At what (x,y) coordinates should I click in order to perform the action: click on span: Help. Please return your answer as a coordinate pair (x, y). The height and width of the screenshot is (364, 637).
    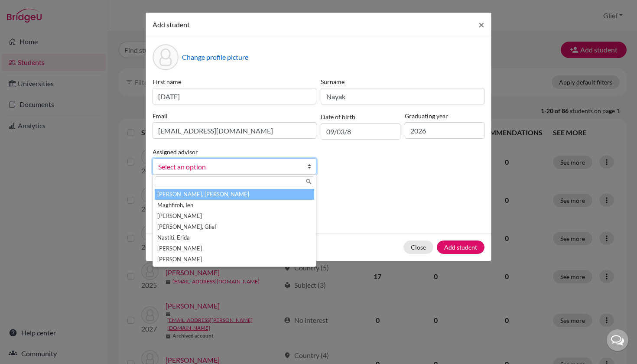
    Looking at the image, I should click on (29, 10).